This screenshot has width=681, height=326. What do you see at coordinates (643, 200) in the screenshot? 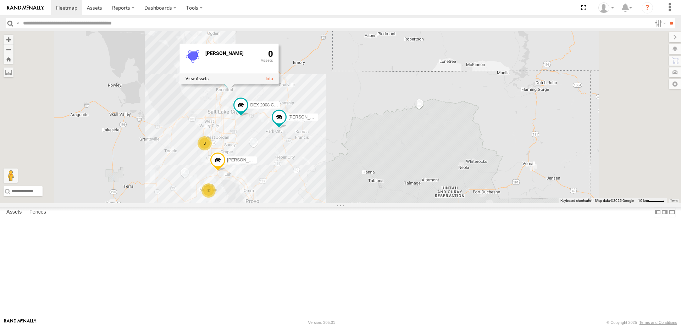
I see `span: 10 km` at bounding box center [643, 200].